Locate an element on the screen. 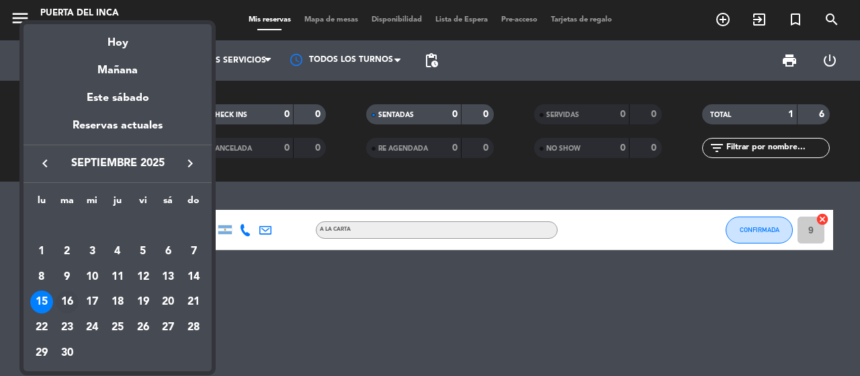 This screenshot has width=860, height=376. span: septiembre 2025 is located at coordinates (118, 163).